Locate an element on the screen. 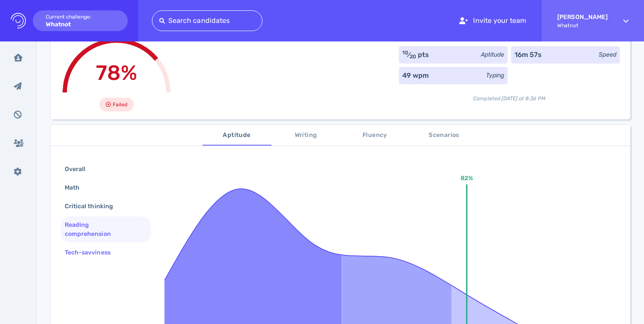 This screenshot has width=644, height=324. div: Math is located at coordinates (76, 187).